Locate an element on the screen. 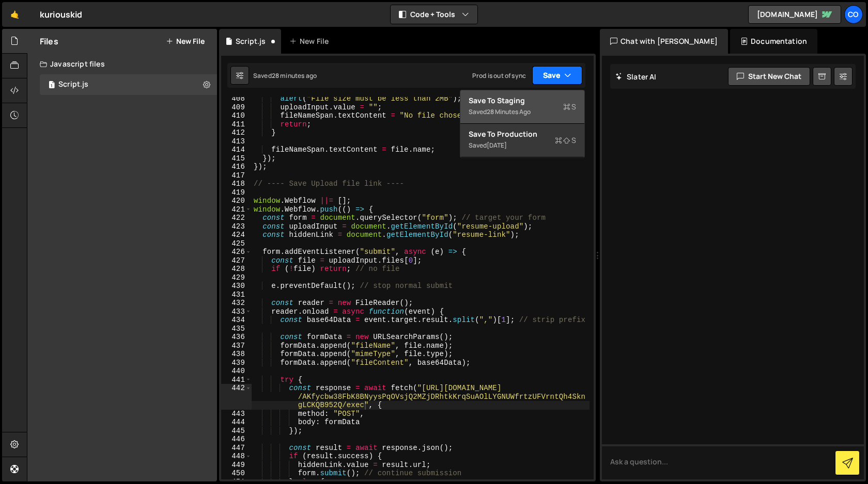 This screenshot has width=868, height=484. div: kuriouskid is located at coordinates (61, 14).